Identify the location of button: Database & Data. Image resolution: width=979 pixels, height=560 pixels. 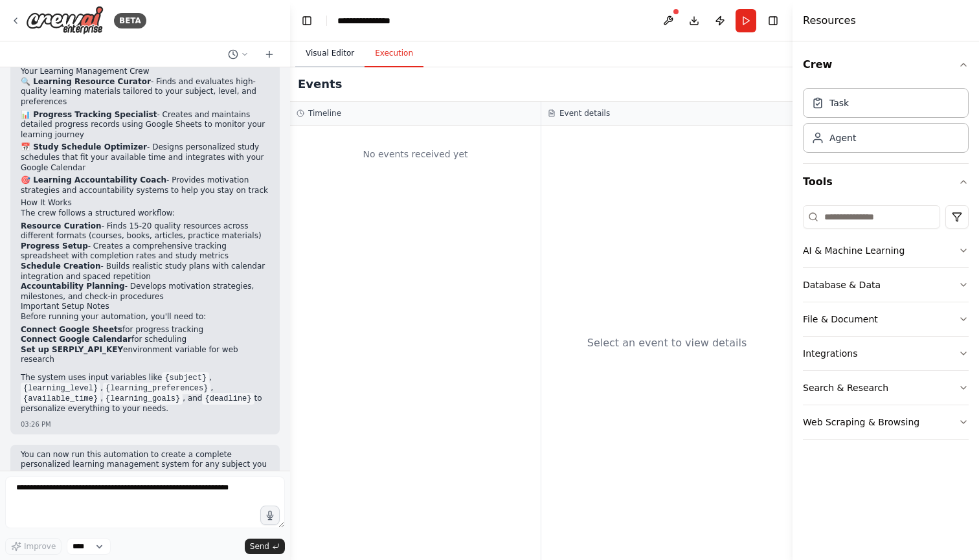
(886, 284).